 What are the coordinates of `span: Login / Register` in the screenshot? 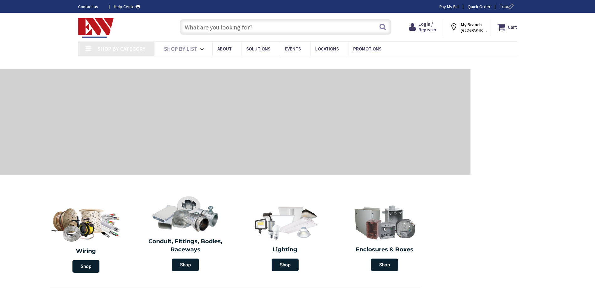 It's located at (428, 27).